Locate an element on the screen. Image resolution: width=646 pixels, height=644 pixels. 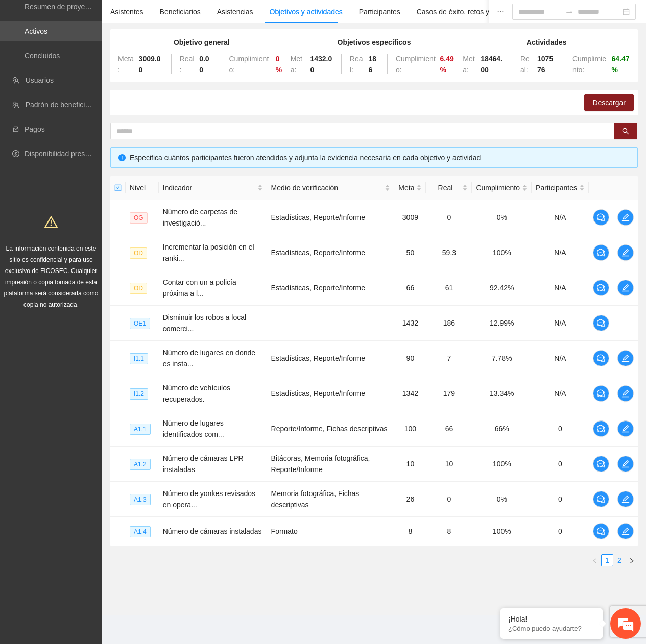
li: 2 is located at coordinates (619, 560).